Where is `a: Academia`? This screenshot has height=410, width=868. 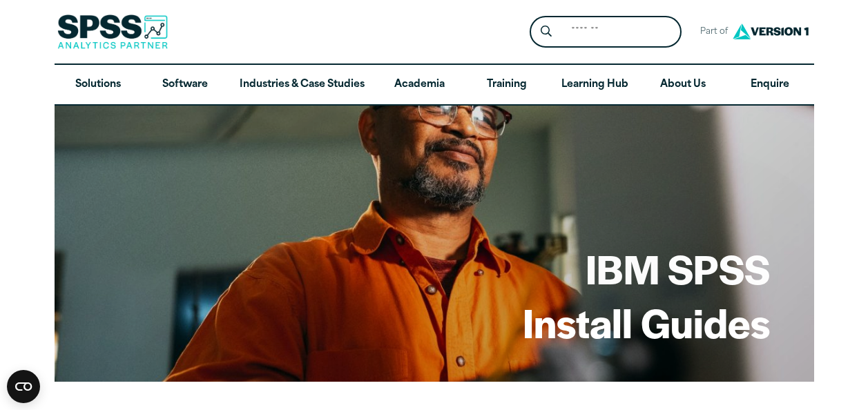
a: Academia is located at coordinates (419, 84).